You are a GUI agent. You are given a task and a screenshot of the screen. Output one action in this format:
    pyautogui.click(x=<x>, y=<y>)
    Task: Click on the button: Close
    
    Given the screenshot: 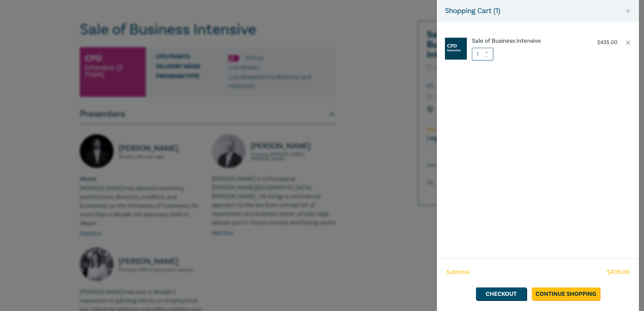 What is the action you would take?
    pyautogui.click(x=628, y=11)
    